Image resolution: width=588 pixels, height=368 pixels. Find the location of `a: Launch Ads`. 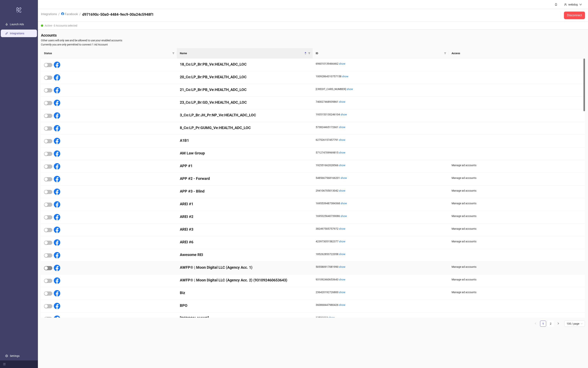

a: Launch Ads is located at coordinates (17, 24).